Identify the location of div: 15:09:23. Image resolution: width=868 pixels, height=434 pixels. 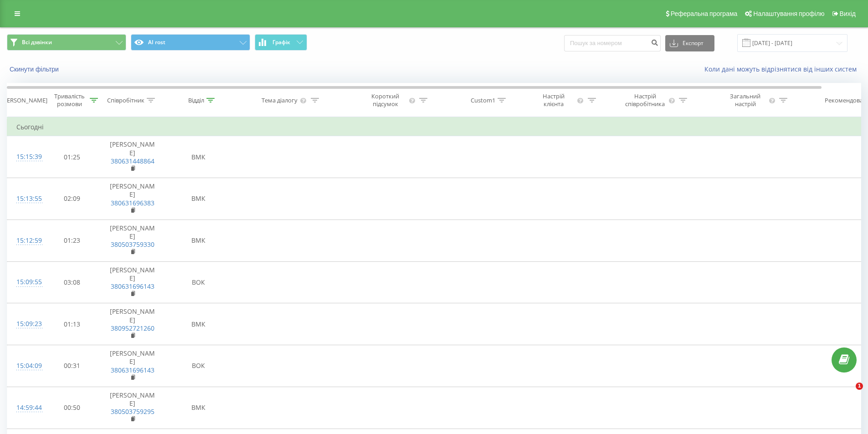
(26, 323).